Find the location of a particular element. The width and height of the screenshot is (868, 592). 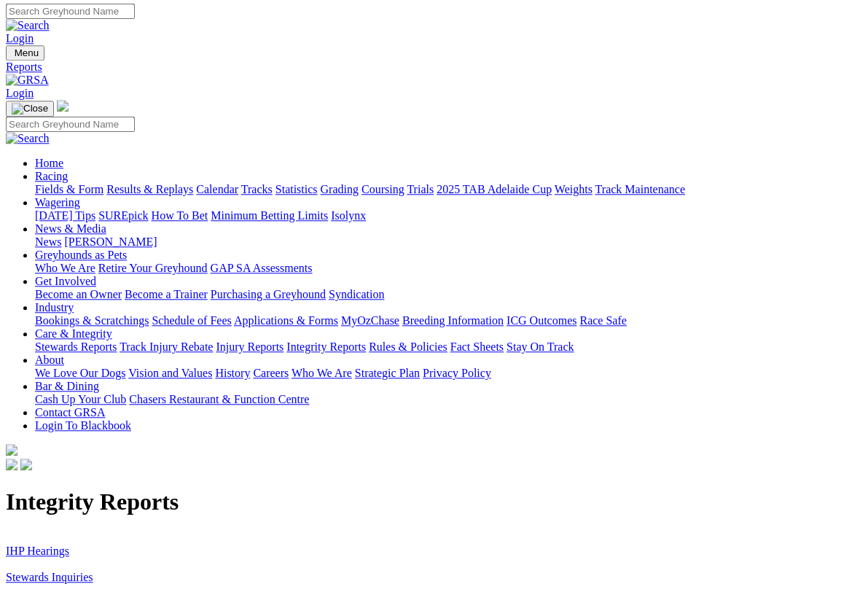

img: GRSA is located at coordinates (27, 80).